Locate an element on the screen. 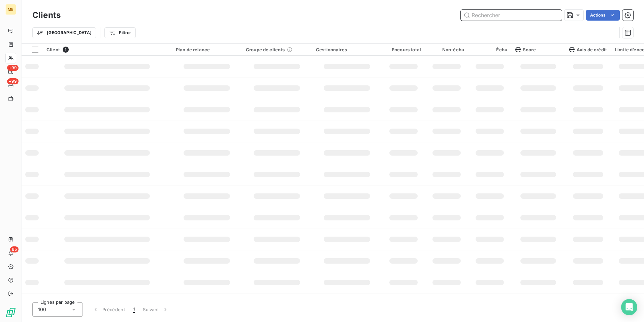  h3: Clients is located at coordinates (47, 15).